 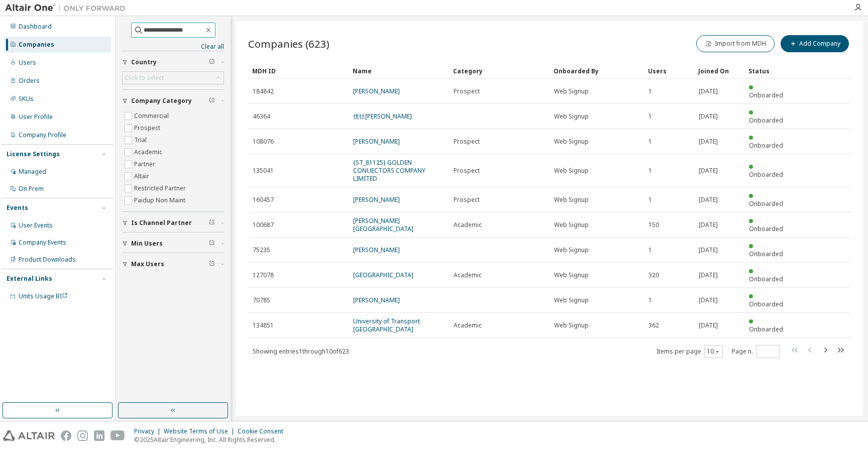 What do you see at coordinates (148, 128) in the screenshot?
I see `label: Prospect` at bounding box center [148, 128].